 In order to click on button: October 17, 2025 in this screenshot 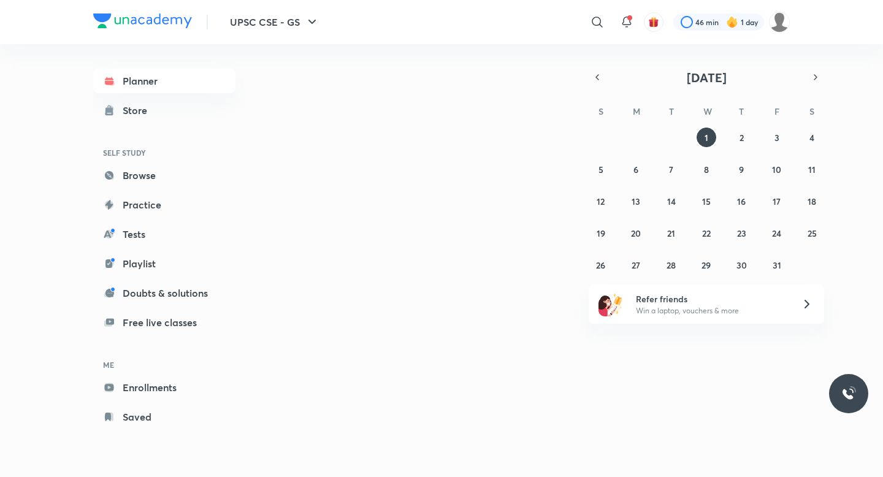, I will do `click(777, 201)`.